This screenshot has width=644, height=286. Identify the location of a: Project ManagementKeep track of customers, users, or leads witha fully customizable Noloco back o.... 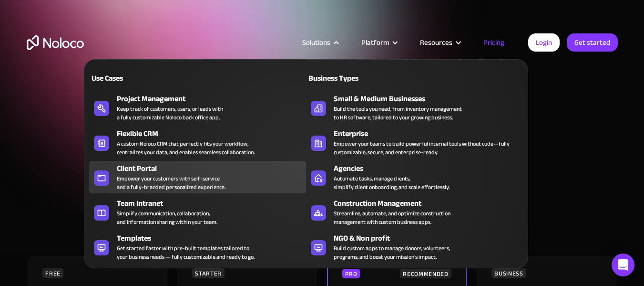
(197, 107).